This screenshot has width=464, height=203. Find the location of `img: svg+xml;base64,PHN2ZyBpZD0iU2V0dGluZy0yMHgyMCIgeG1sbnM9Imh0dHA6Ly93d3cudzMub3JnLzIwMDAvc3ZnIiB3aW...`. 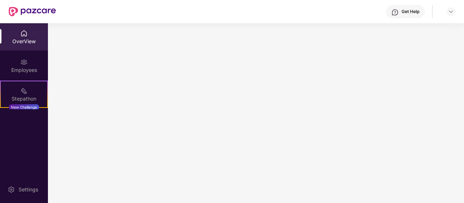

img: svg+xml;base64,PHN2ZyBpZD0iU2V0dGluZy0yMHgyMCIgeG1sbnM9Imh0dHA6Ly93d3cudzMub3JnLzIwMDAvc3ZnIiB3aW... is located at coordinates (11, 190).